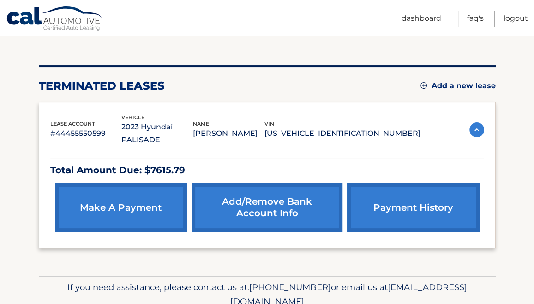 This screenshot has height=304, width=534. I want to click on img: accordion-active.svg, so click(477, 130).